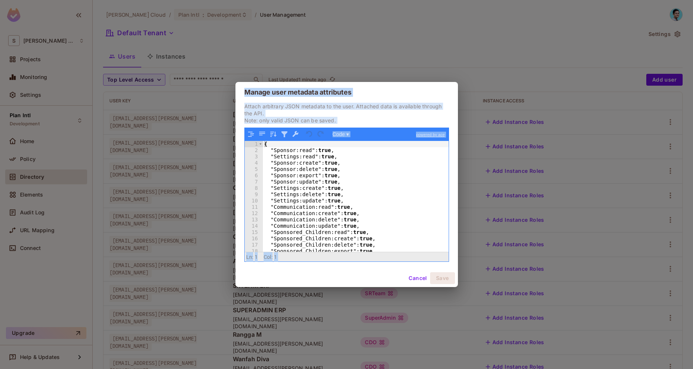 Image resolution: width=693 pixels, height=369 pixels. Describe the element at coordinates (321, 134) in the screenshot. I see `button: Redo (Ctrl+Shift+Z)` at that location.